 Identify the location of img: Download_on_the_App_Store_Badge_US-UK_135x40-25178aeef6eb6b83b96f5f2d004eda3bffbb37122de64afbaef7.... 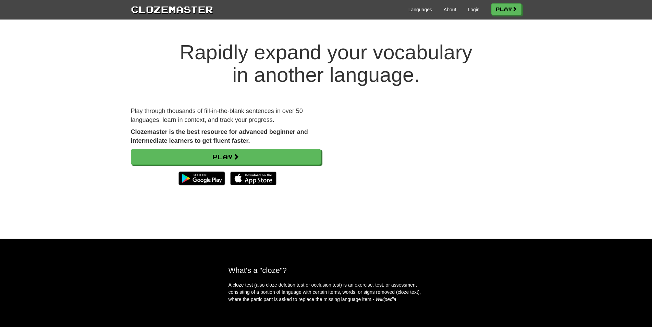
(253, 178).